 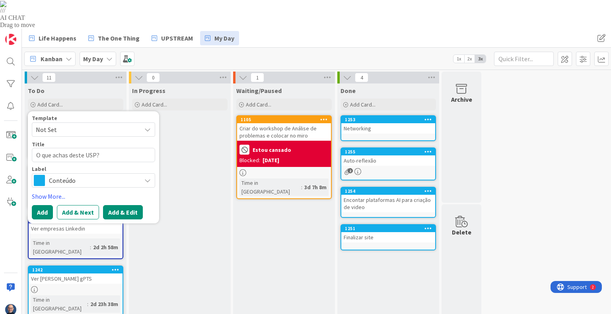 What do you see at coordinates (123, 212) in the screenshot?
I see `button: Add & Edit` at bounding box center [123, 212].